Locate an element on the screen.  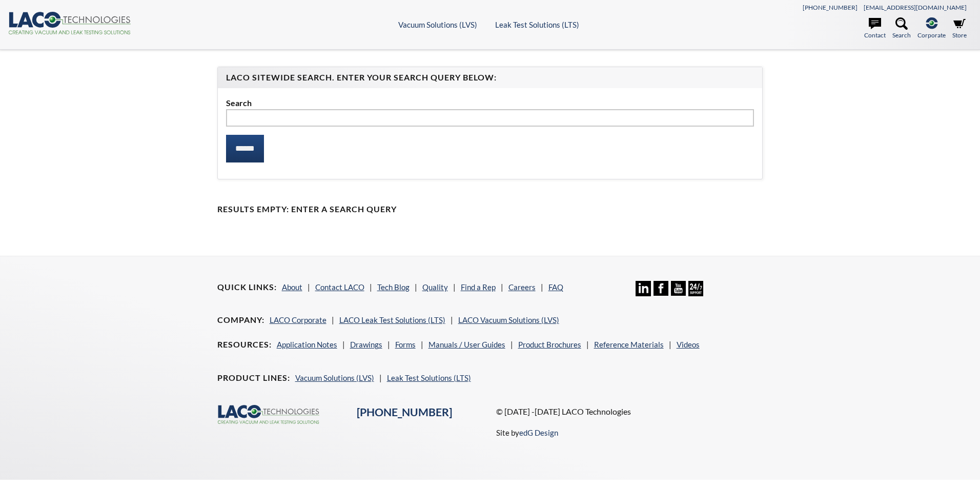
h4: LACO Sitewide Search. Enter your Search Query Below: is located at coordinates (490, 77).